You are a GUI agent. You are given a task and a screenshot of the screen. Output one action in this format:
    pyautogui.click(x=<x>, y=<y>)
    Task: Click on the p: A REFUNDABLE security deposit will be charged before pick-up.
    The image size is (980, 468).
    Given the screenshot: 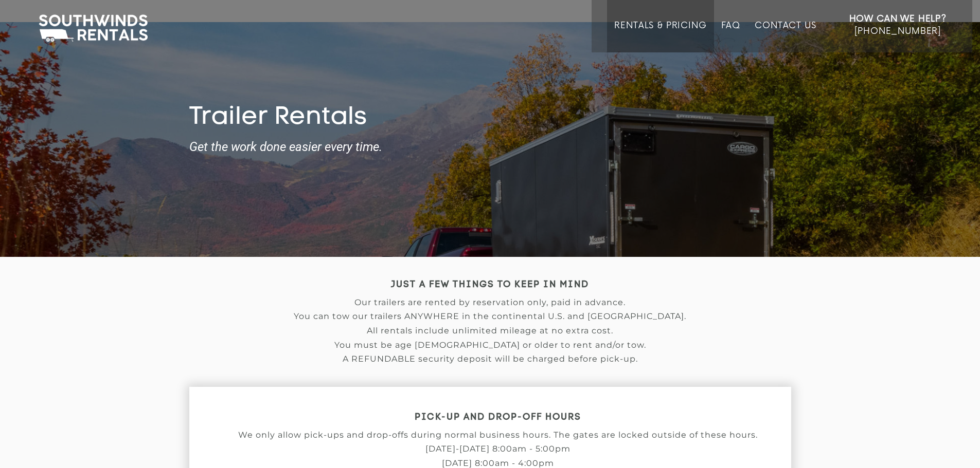 What is the action you would take?
    pyautogui.click(x=490, y=359)
    